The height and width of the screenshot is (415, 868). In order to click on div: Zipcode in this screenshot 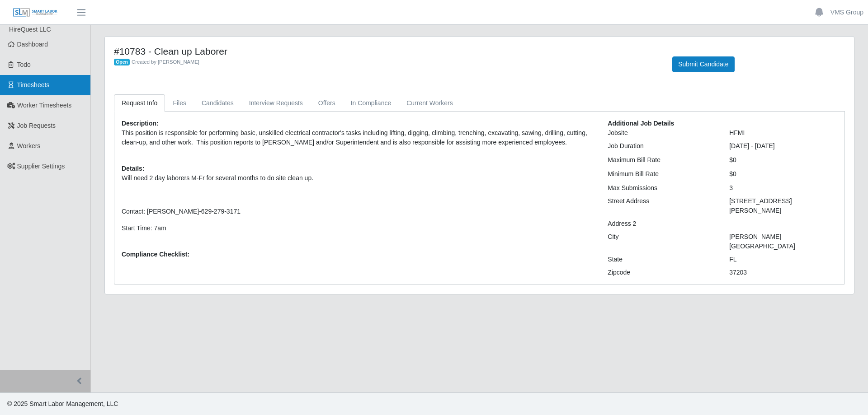, I will do `click(662, 272)`.